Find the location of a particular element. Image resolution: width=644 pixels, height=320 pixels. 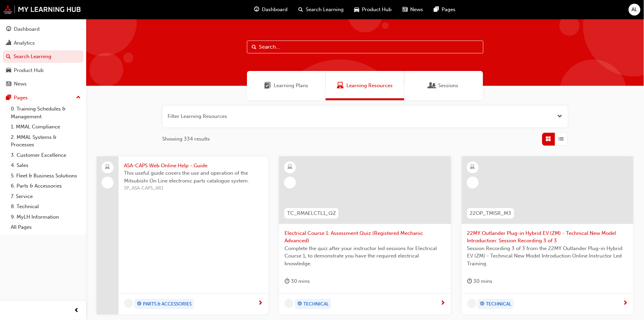

a: 0. Training Schedules & Management is located at coordinates (46, 112).